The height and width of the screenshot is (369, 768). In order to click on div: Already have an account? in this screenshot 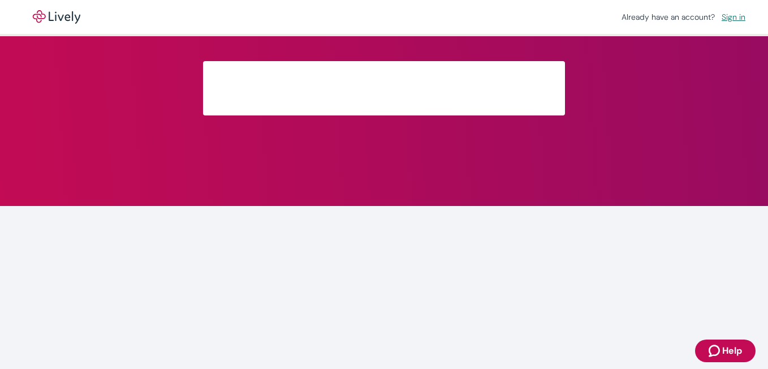, I will do `click(686, 17)`.